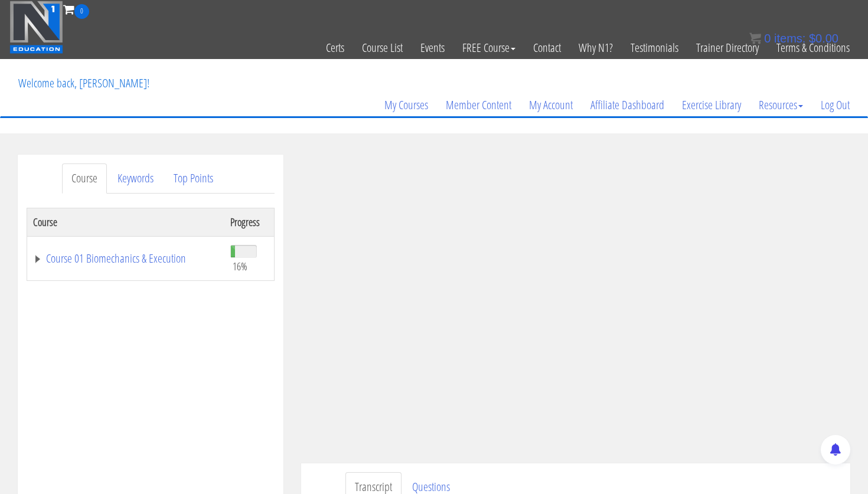  What do you see at coordinates (551, 105) in the screenshot?
I see `a: My Account` at bounding box center [551, 105].